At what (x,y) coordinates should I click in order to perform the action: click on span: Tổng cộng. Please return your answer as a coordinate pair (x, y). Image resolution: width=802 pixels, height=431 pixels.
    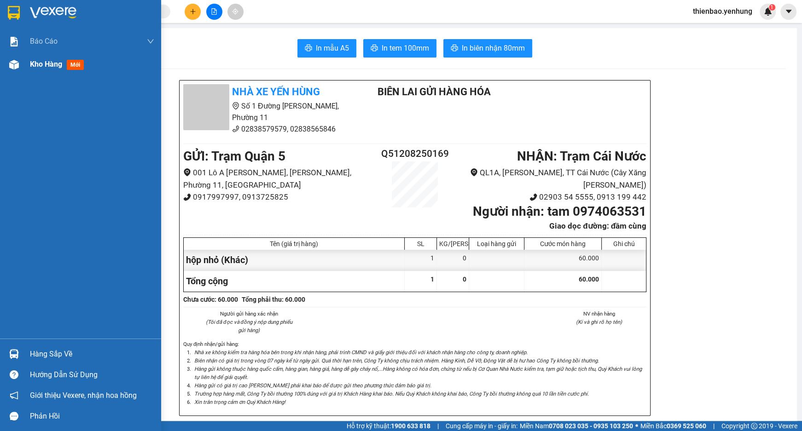
    Looking at the image, I should click on (207, 281).